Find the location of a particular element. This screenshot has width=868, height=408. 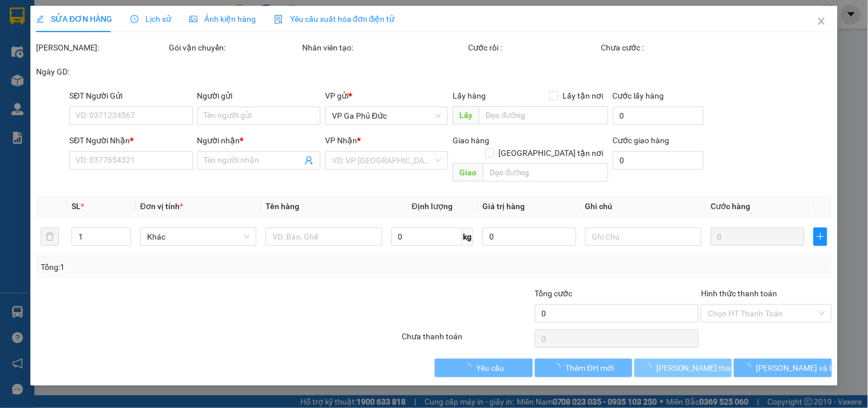

input: Ghi Chú is located at coordinates (643, 236).